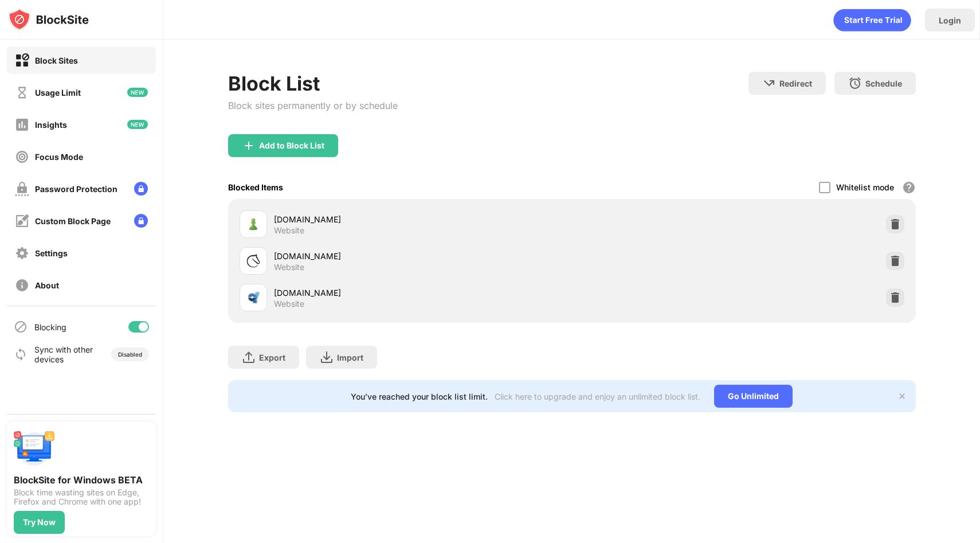  I want to click on div: Import, so click(350, 357).